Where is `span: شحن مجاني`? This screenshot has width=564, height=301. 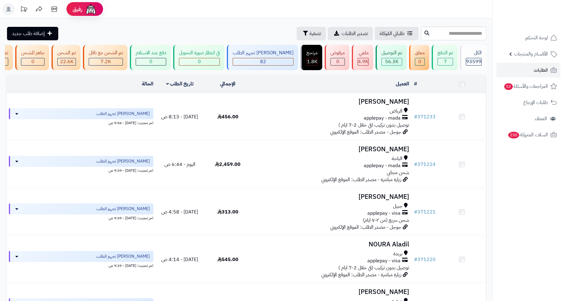 span: شحن مجاني is located at coordinates (398, 173).